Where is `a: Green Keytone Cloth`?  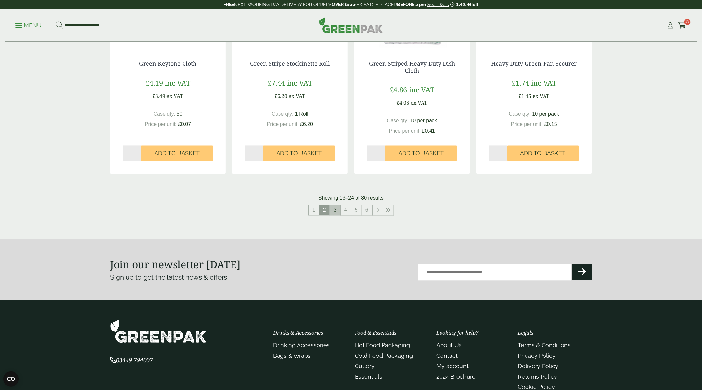
a: Green Keytone Cloth is located at coordinates (168, 64).